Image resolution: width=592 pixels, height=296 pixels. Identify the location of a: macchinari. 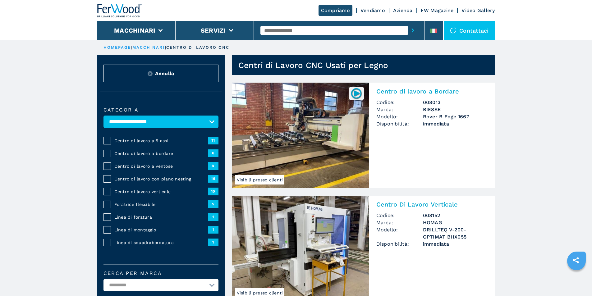
(149, 47).